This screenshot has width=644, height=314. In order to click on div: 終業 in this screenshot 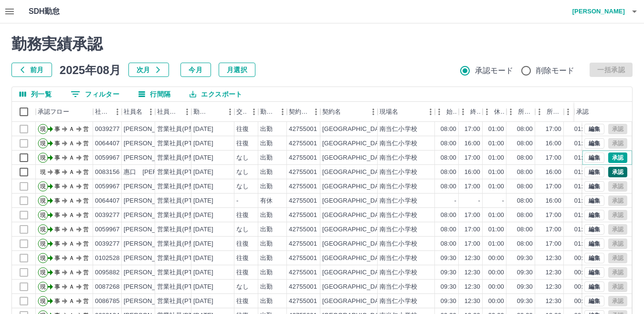, I will do `click(471, 112)`.